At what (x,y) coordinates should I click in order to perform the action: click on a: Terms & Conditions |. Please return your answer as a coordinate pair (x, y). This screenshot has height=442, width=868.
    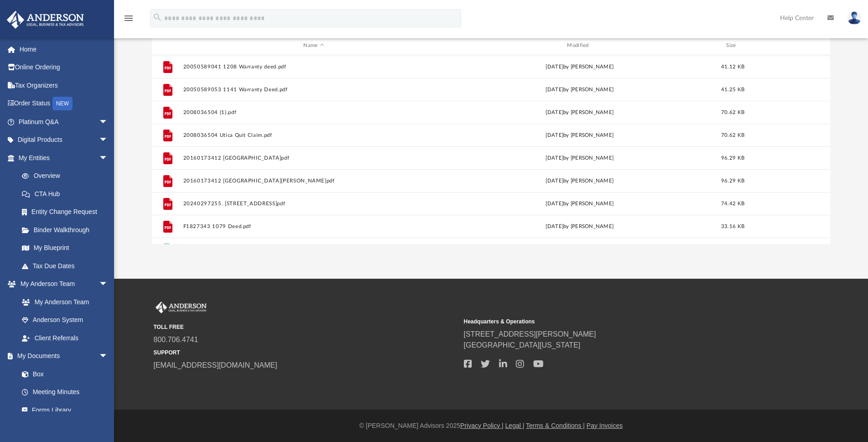
    Looking at the image, I should click on (555, 426).